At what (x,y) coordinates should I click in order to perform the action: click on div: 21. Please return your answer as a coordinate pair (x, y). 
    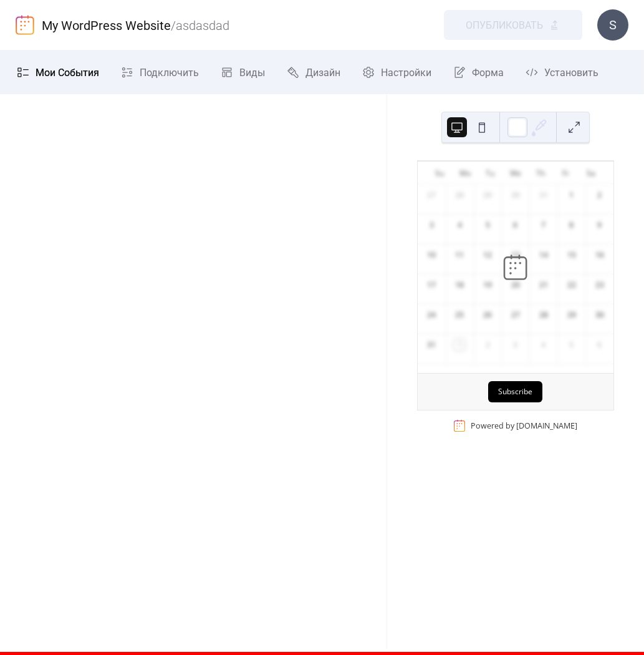
    Looking at the image, I should click on (544, 285).